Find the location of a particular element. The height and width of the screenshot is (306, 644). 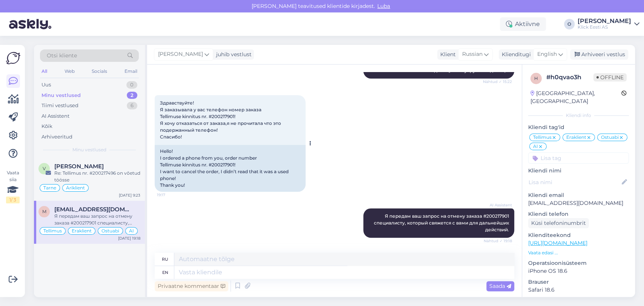

div: Web is located at coordinates (69, 71).